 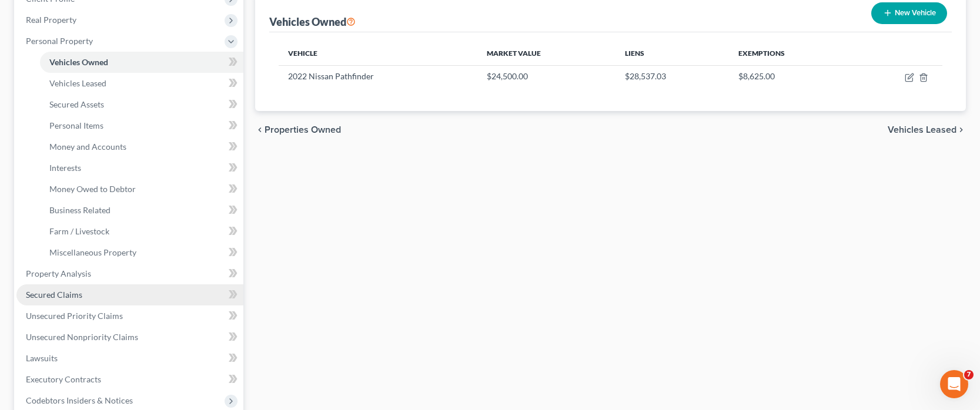 I want to click on span: Vehicles Owned, so click(x=79, y=62).